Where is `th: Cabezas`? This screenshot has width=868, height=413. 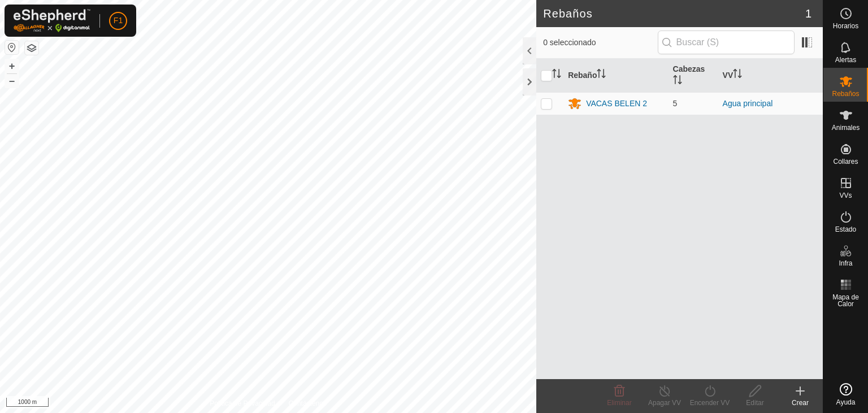
th: Cabezas is located at coordinates (693, 76).